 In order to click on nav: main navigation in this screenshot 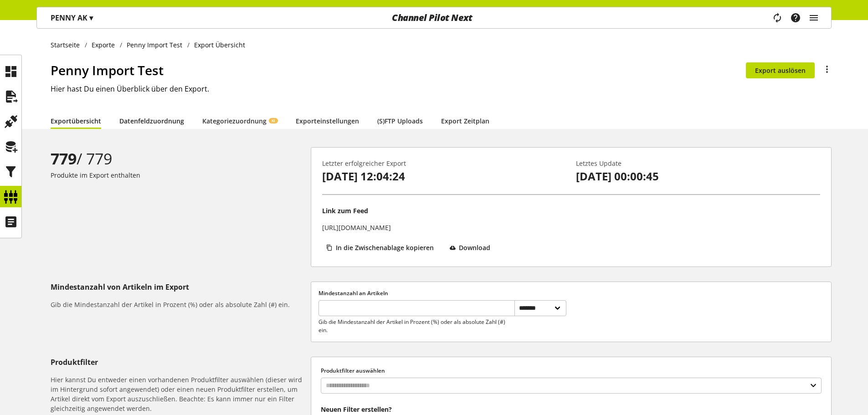, I will do `click(434, 18)`.